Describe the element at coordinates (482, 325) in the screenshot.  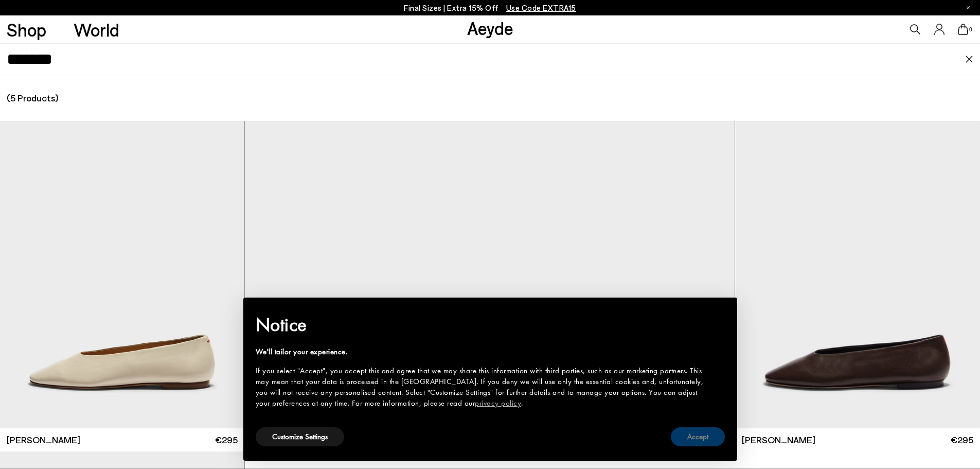
I see `h2: Notice` at that location.